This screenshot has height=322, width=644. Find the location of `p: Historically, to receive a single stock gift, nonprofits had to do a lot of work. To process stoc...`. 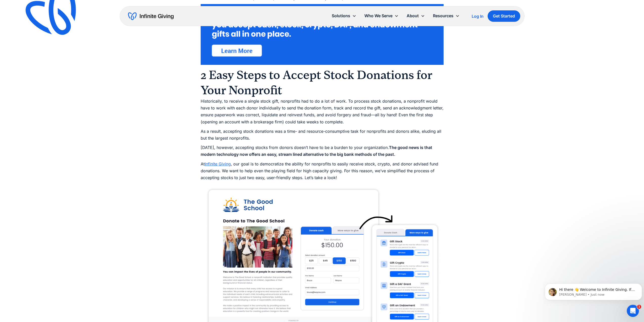

p: Historically, to receive a single stock gift, nonprofits had to do a lot of work. To process stoc... is located at coordinates (322, 111).